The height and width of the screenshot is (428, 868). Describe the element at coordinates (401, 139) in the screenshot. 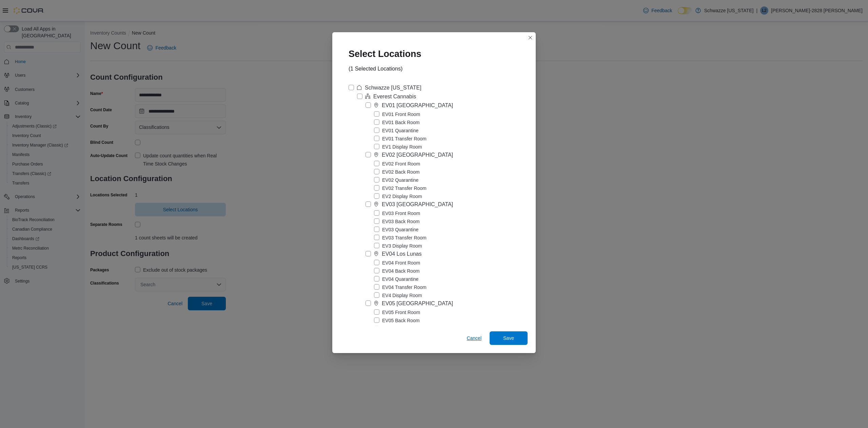

I see `label: EV01 Transfer Room` at that location.